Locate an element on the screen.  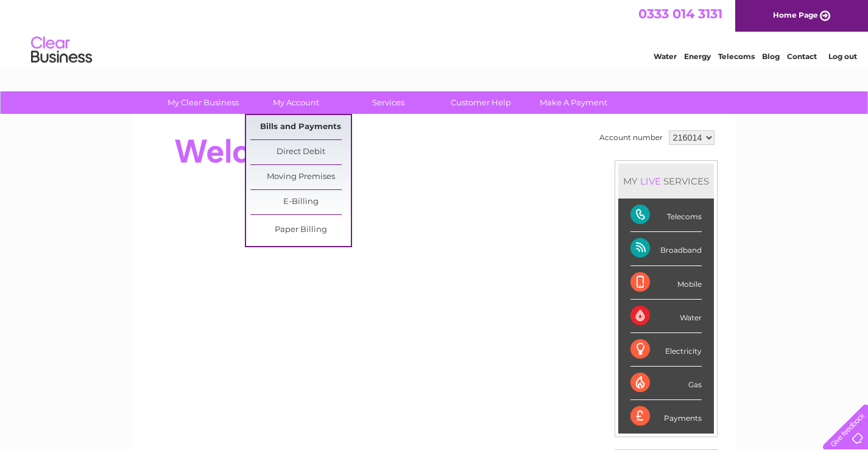
div: Telecoms is located at coordinates (666, 215).